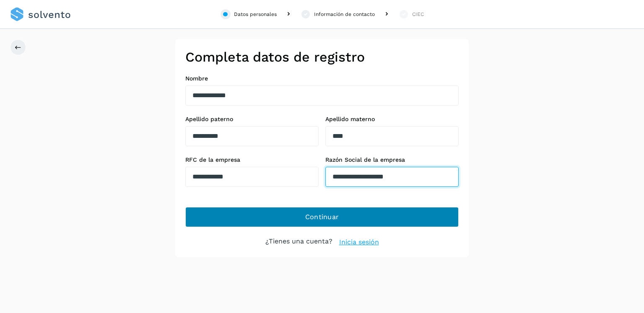  What do you see at coordinates (299, 242) in the screenshot?
I see `p: ¿Tienes una cuenta?` at bounding box center [299, 242].